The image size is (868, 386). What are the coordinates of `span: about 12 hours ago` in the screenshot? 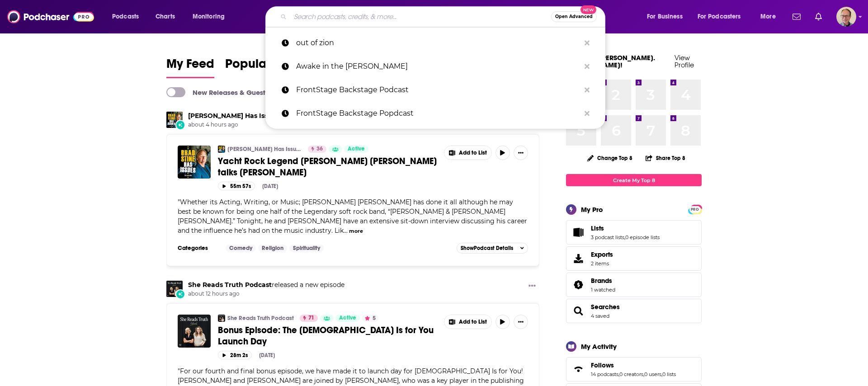 It's located at (267, 294).